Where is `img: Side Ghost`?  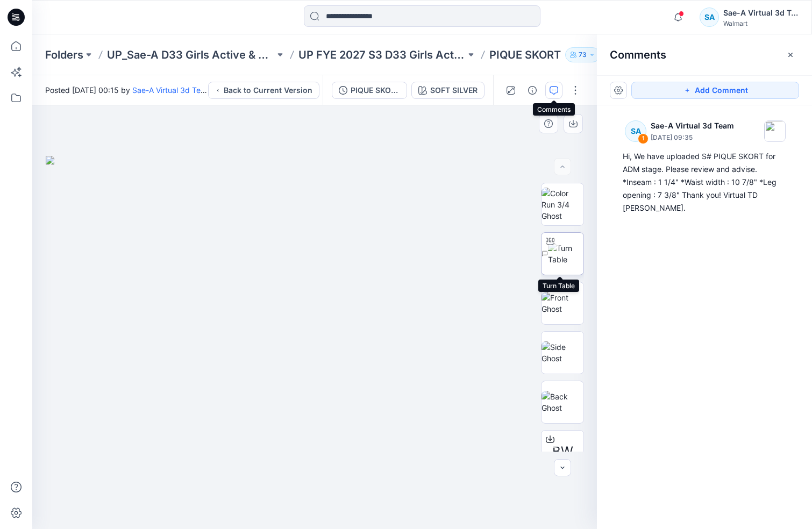 img: Side Ghost is located at coordinates (563, 352).